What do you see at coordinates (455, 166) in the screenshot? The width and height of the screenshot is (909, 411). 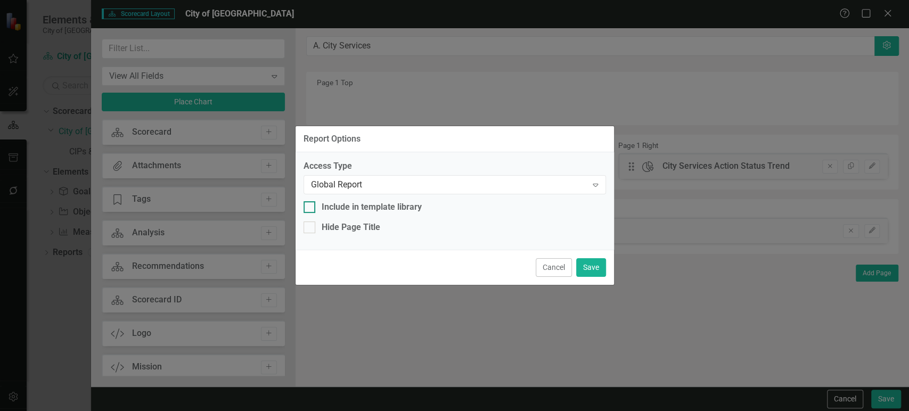 I see `label: Access Type` at bounding box center [455, 166].